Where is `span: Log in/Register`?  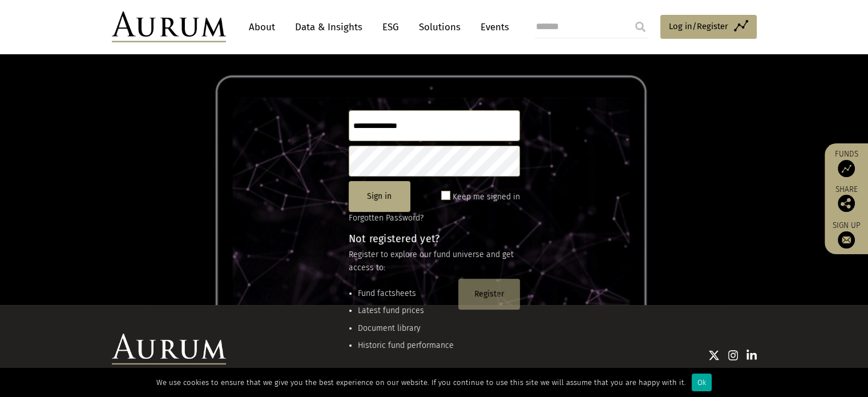
span: Log in/Register is located at coordinates (699, 27).